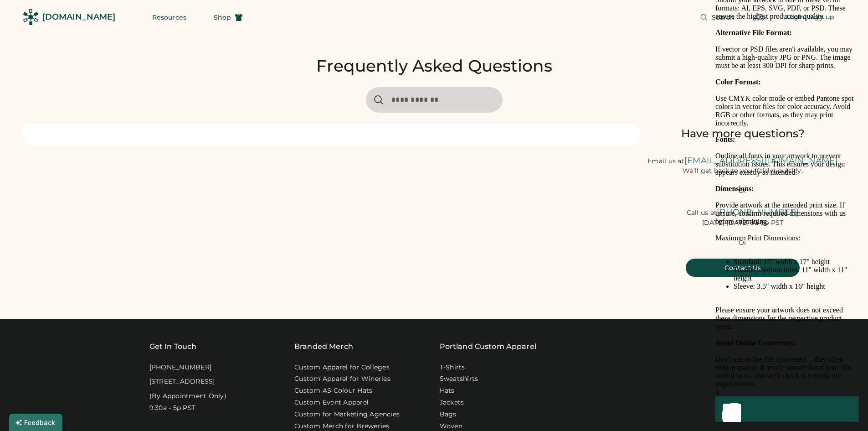  What do you see at coordinates (452, 402) in the screenshot?
I see `a: Jackets` at bounding box center [452, 402].